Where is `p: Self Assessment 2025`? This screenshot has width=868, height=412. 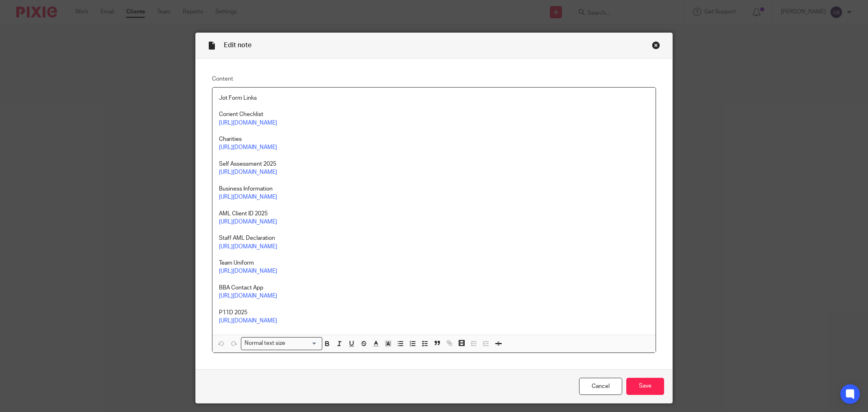 p: Self Assessment 2025 is located at coordinates (434, 164).